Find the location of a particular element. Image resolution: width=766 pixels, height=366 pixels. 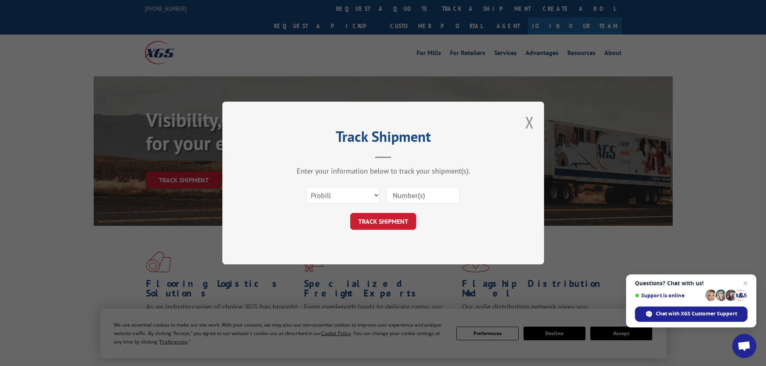

button: Close modal is located at coordinates (530, 122).